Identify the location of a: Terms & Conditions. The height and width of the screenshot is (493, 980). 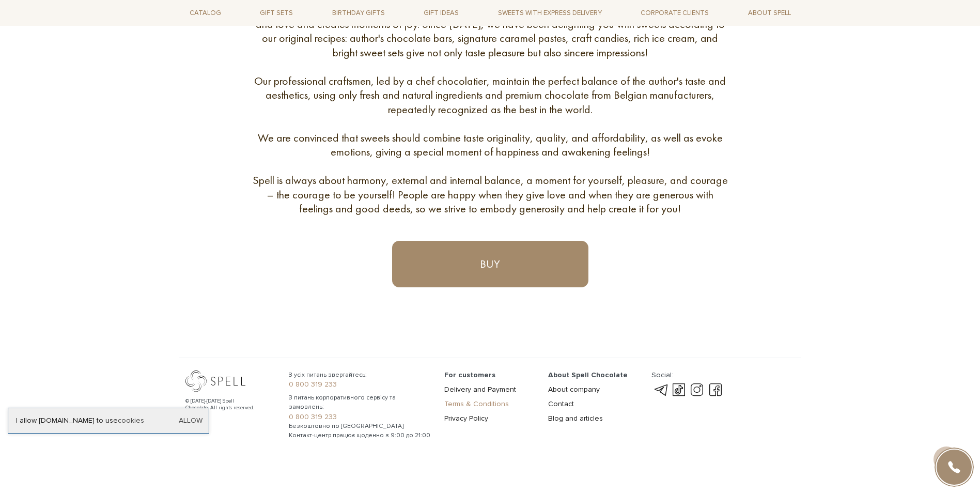
(477, 403).